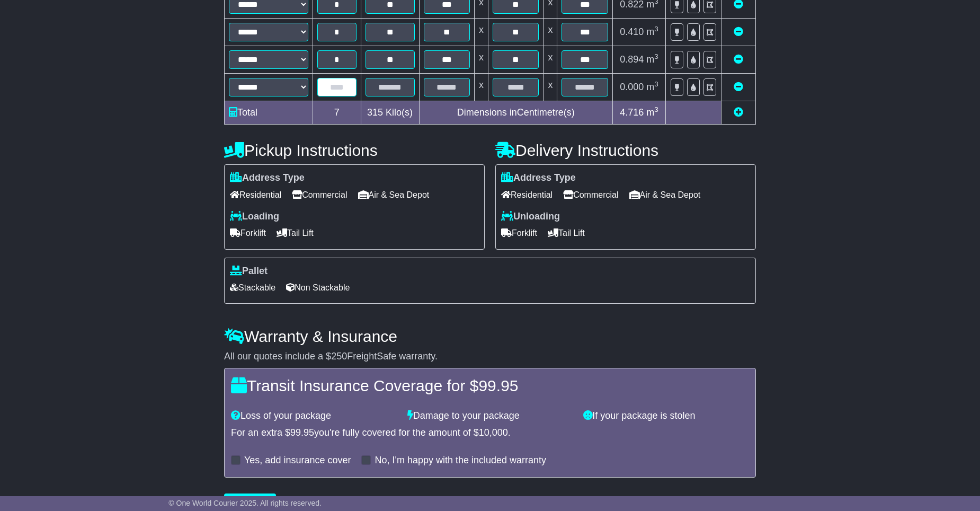 The image size is (980, 511). What do you see at coordinates (254, 217) in the screenshot?
I see `label: Loading` at bounding box center [254, 217].